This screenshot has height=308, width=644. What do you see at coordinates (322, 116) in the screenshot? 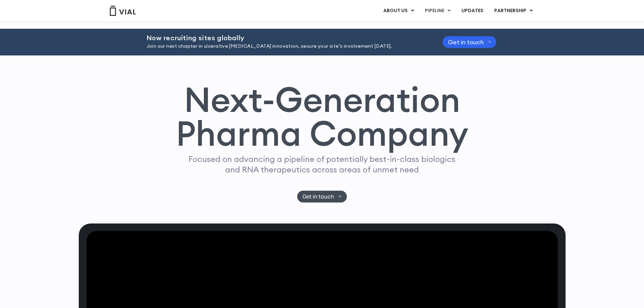
I see `h1: Next-Generation Pharma Company` at bounding box center [322, 116].